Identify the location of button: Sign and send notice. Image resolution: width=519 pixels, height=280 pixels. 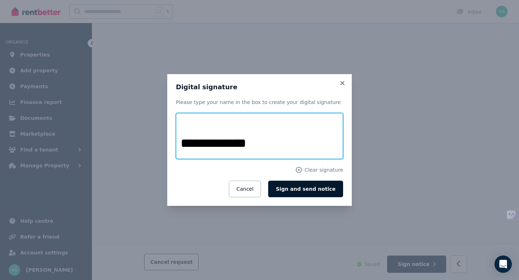
(306, 189).